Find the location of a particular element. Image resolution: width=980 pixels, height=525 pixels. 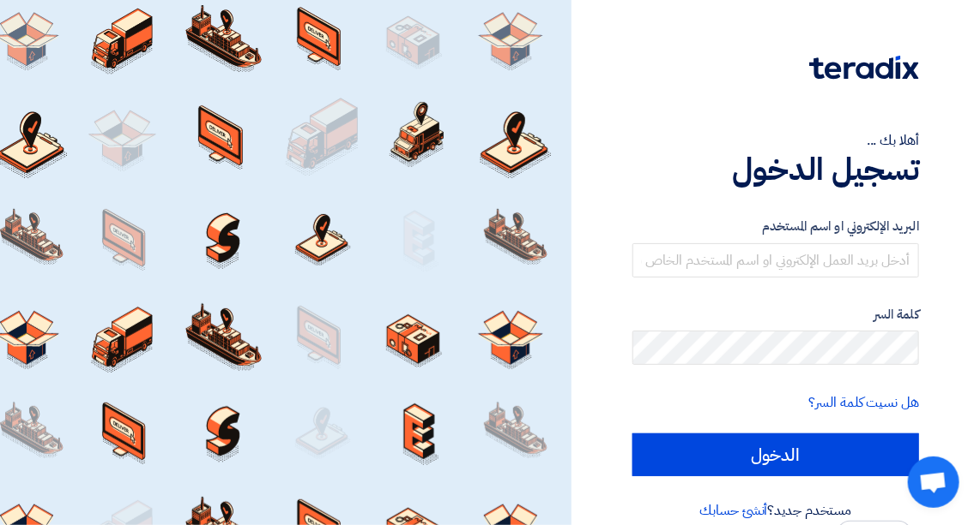

a: Open chat is located at coordinates (933, 482).